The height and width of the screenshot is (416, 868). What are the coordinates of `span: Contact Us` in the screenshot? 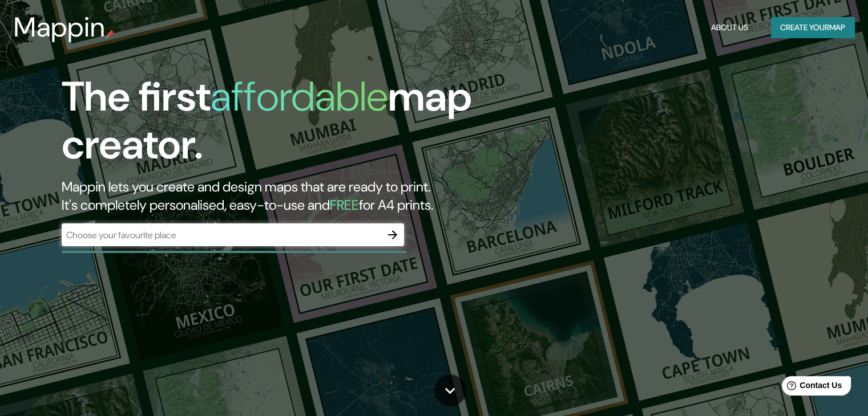 It's located at (54, 14).